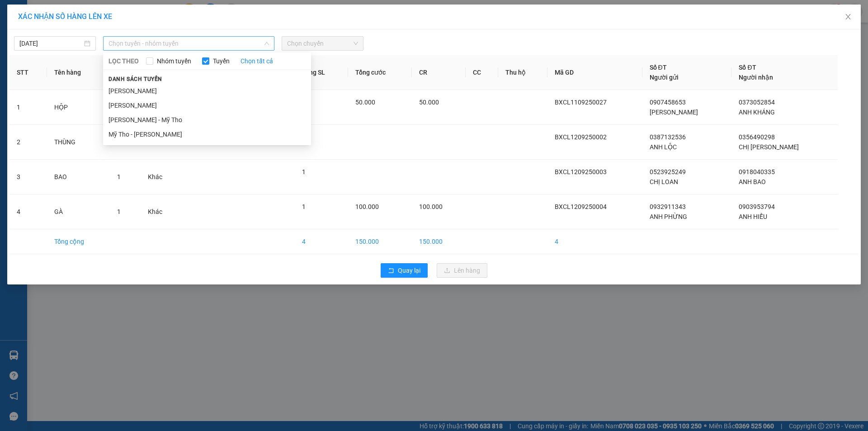 This screenshot has width=868, height=431. I want to click on span: ANH LỘC, so click(663, 147).